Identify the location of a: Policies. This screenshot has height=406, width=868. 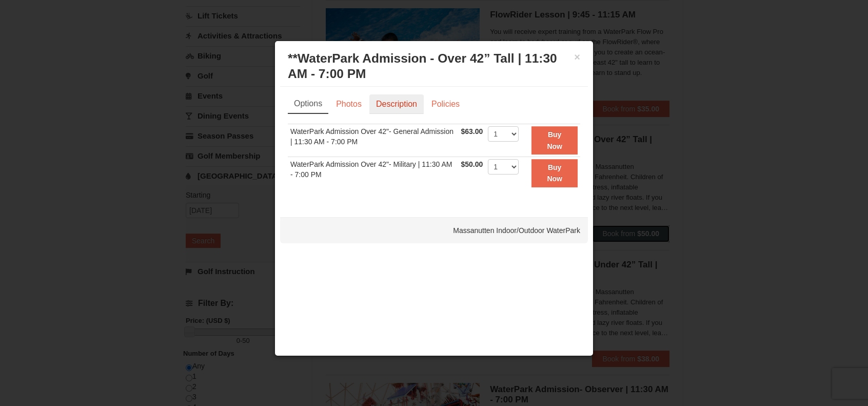
(445, 104).